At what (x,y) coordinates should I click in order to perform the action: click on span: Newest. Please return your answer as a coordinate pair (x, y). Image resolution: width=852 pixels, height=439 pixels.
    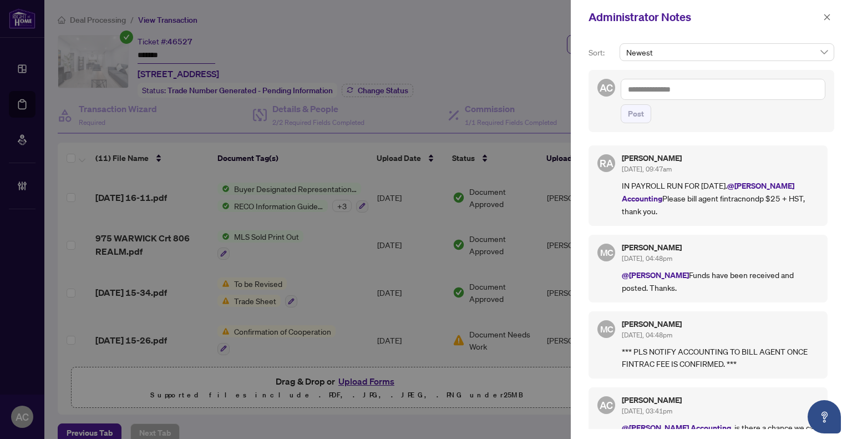
    Looking at the image, I should click on (727, 52).